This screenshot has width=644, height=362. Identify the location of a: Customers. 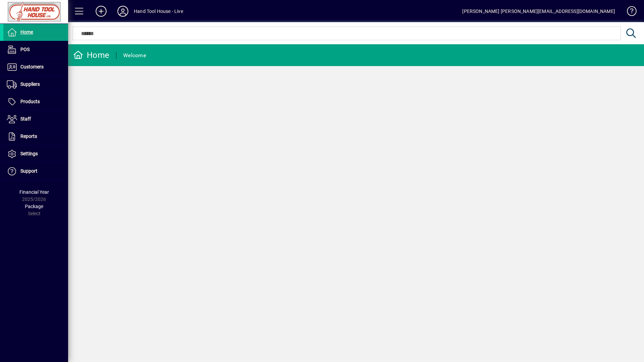
(36, 67).